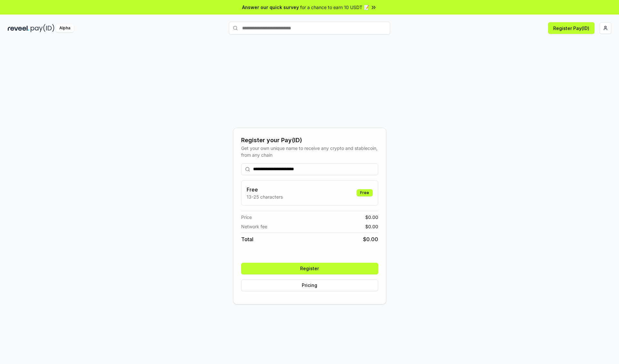  What do you see at coordinates (309, 285) in the screenshot?
I see `button: Pricing` at bounding box center [309, 285].